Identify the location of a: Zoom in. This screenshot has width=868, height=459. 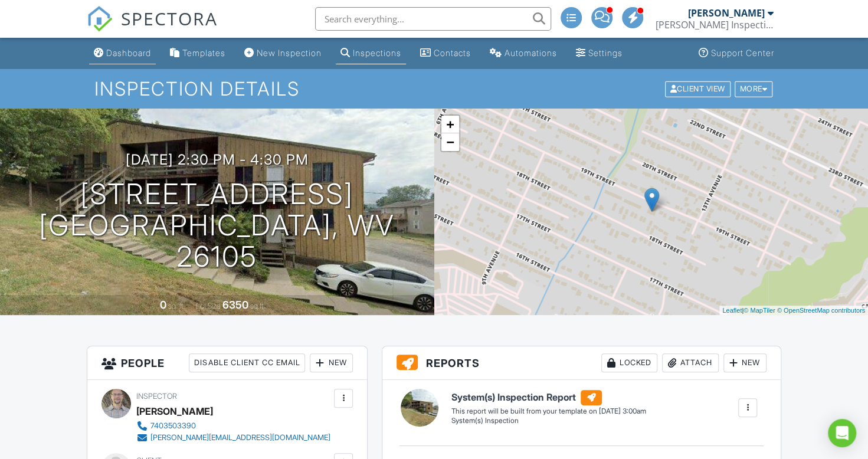
(450, 124).